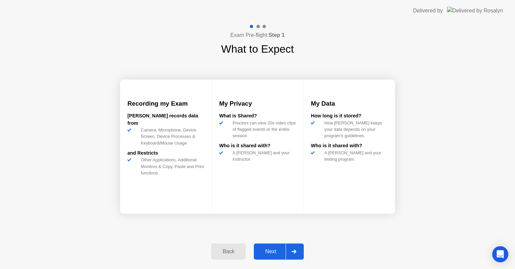 The image size is (515, 269). What do you see at coordinates (257, 116) in the screenshot?
I see `div: What is Shared?` at bounding box center [257, 116].